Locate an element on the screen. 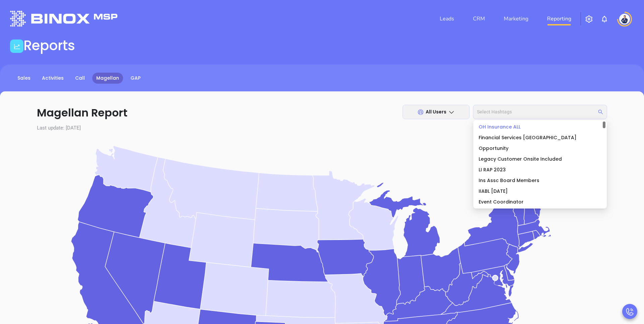  h1: Reports is located at coordinates (50, 46).